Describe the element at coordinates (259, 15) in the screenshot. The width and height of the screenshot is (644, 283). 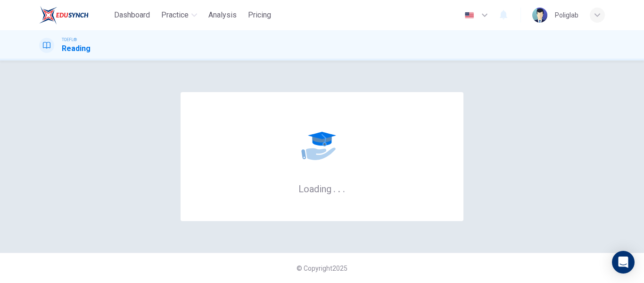
I see `span: Pricing` at that location.